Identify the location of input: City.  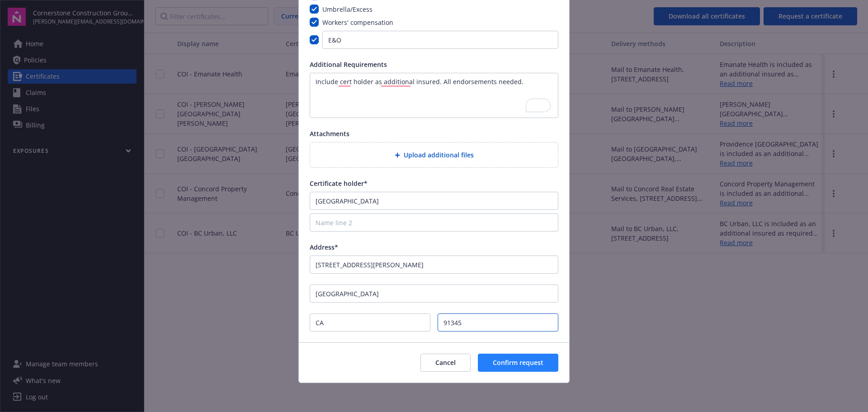
(434, 293).